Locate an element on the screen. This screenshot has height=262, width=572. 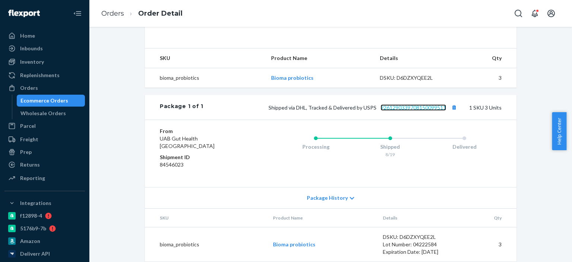
button: Copy tracking number is located at coordinates (454, 107).